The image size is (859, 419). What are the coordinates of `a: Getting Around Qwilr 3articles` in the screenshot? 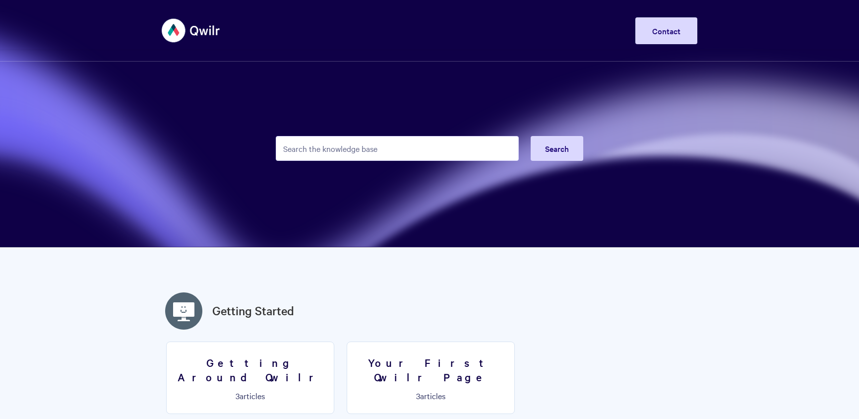 It's located at (250, 378).